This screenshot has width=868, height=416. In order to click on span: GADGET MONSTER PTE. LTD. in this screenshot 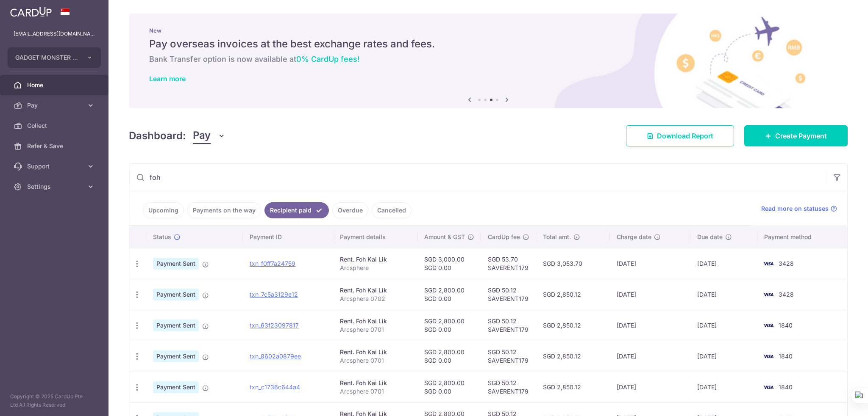, I will do `click(47, 57)`.